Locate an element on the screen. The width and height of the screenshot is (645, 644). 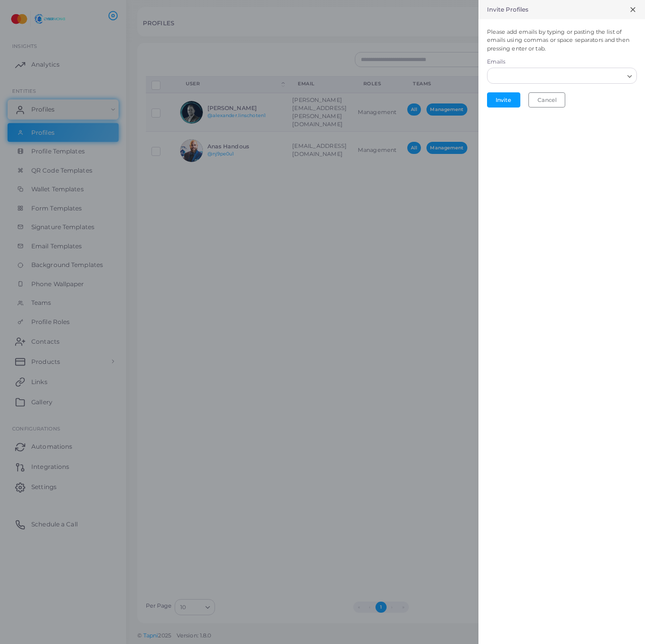
div: Search for option is located at coordinates (562, 75).